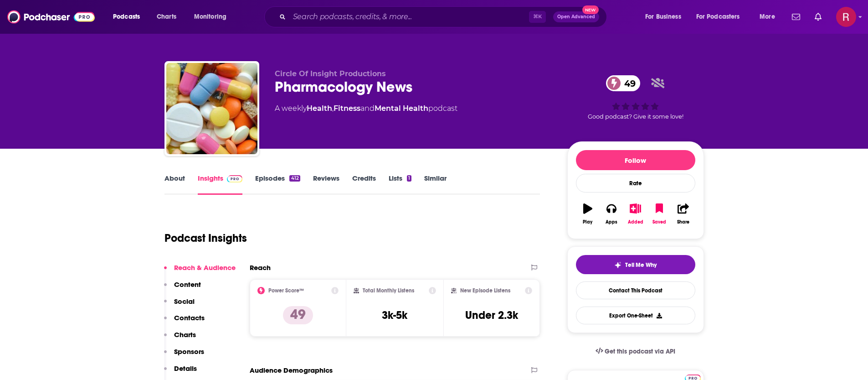 This screenshot has width=868, height=380. Describe the element at coordinates (187, 284) in the screenshot. I see `p: Content` at that location.